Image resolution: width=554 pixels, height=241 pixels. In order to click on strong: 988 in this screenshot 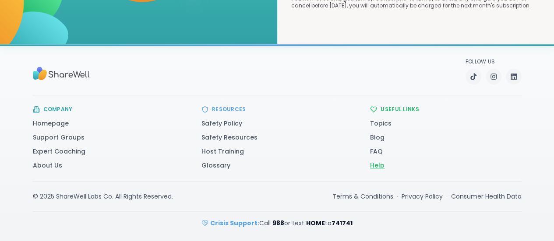, I will do `click(278, 223)`.